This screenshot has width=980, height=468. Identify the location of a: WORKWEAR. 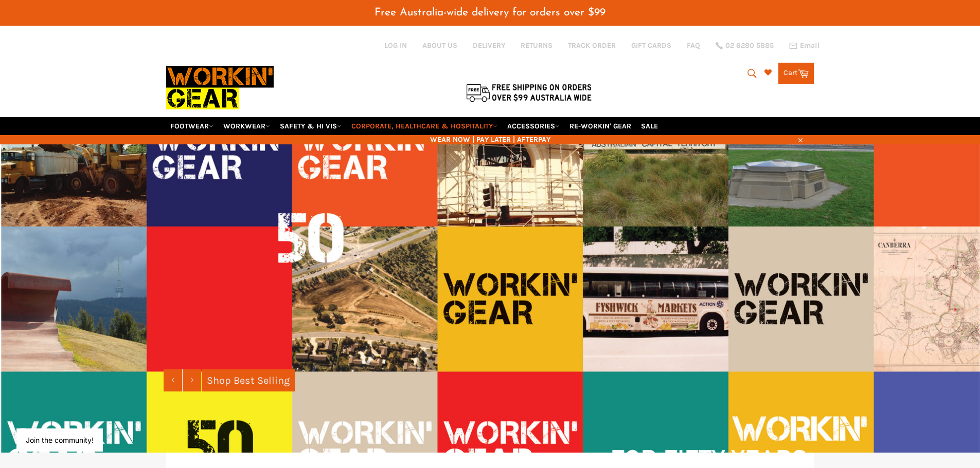
(246, 126).